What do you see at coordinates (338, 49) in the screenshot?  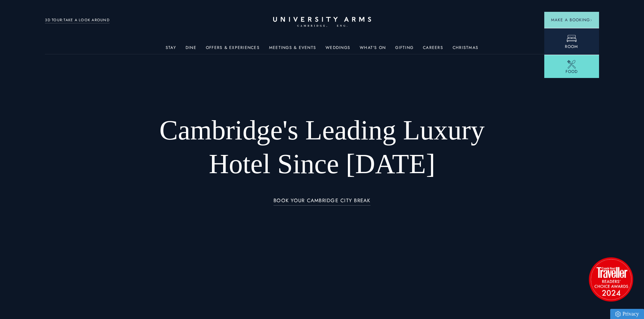 I see `a: Weddings` at bounding box center [338, 49].